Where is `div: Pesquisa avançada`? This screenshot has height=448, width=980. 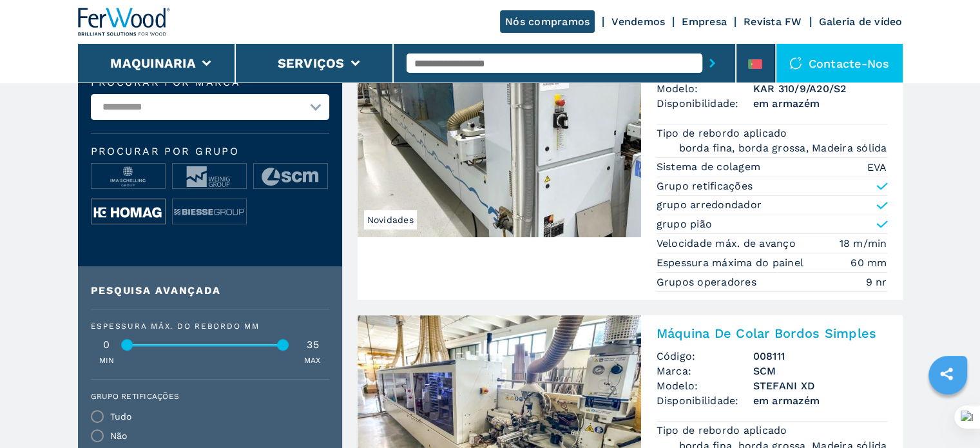 div: Pesquisa avançada is located at coordinates (210, 291).